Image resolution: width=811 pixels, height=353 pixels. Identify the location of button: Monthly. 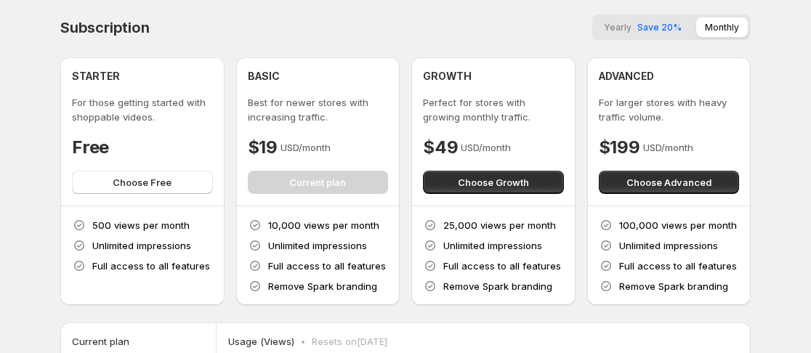
(722, 27).